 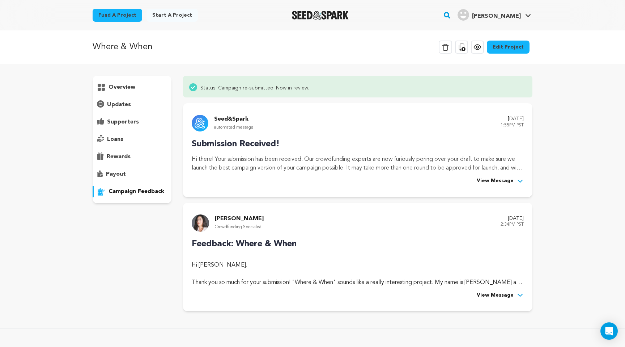 I want to click on p: Where & When, so click(x=123, y=47).